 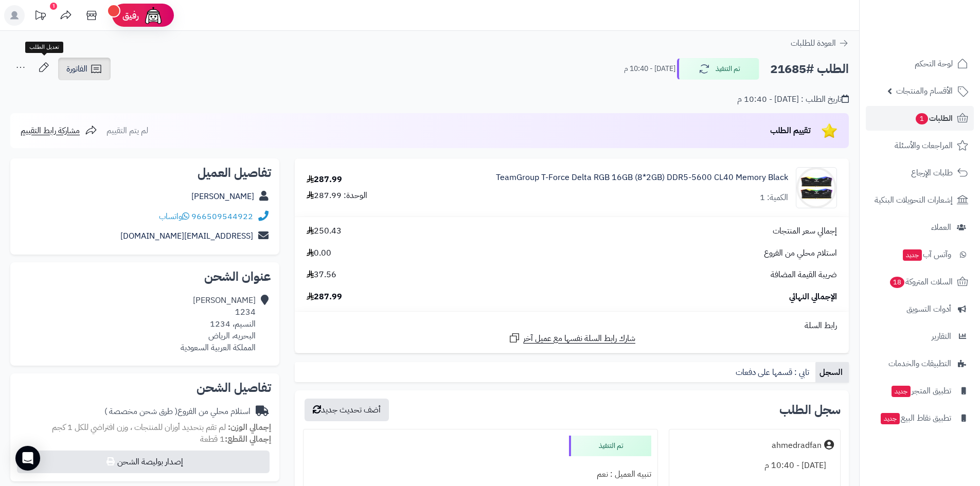 I want to click on img: ai-face.png, so click(x=154, y=15).